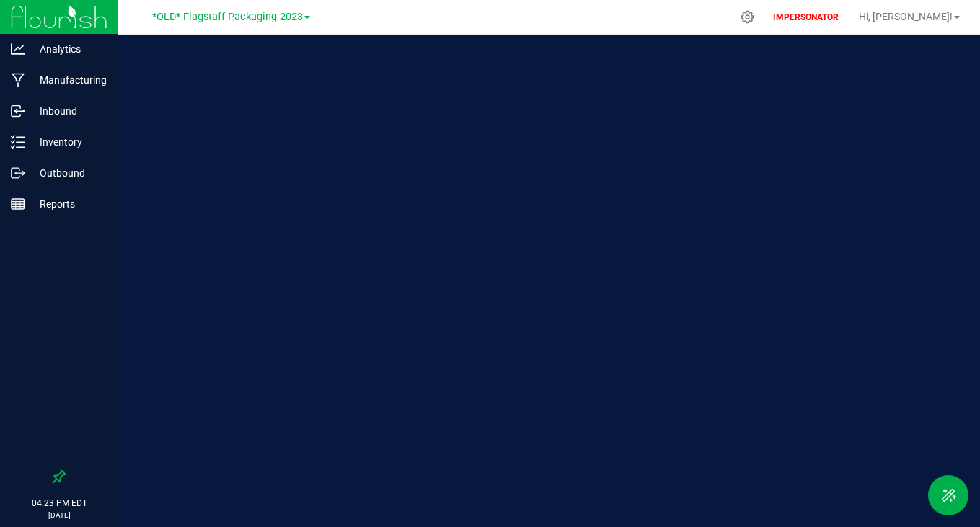 Image resolution: width=980 pixels, height=527 pixels. What do you see at coordinates (948, 496) in the screenshot?
I see `button: Toggle Menu` at bounding box center [948, 496].